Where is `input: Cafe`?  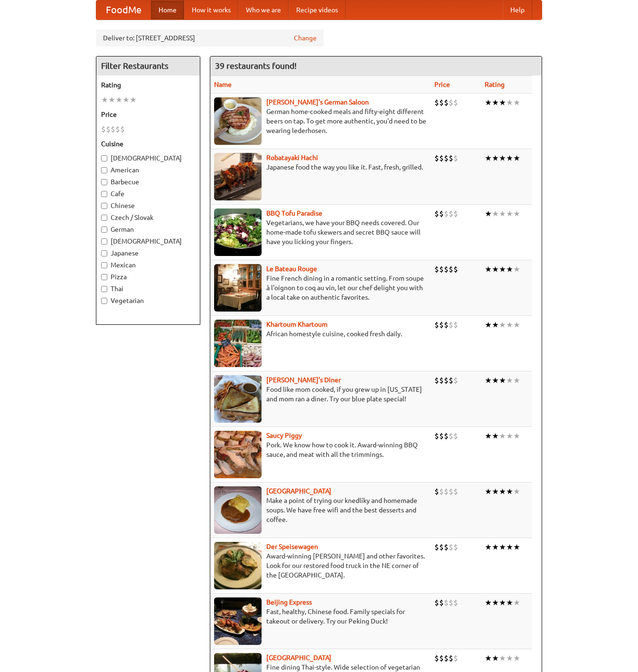 input: Cafe is located at coordinates (104, 194).